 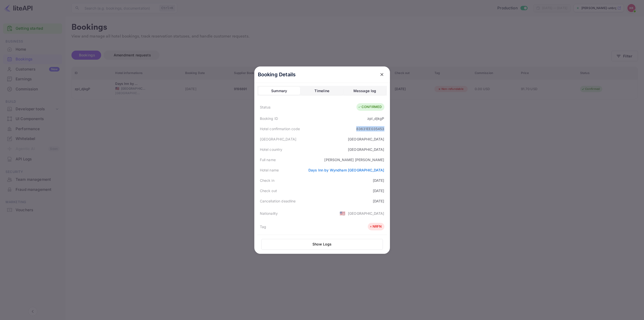 I want to click on div: Check in, so click(x=267, y=180).